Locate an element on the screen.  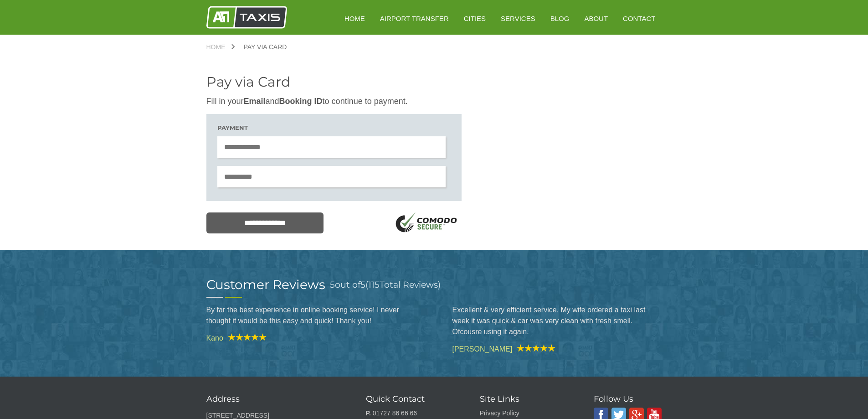
a: Blog is located at coordinates (560, 18).